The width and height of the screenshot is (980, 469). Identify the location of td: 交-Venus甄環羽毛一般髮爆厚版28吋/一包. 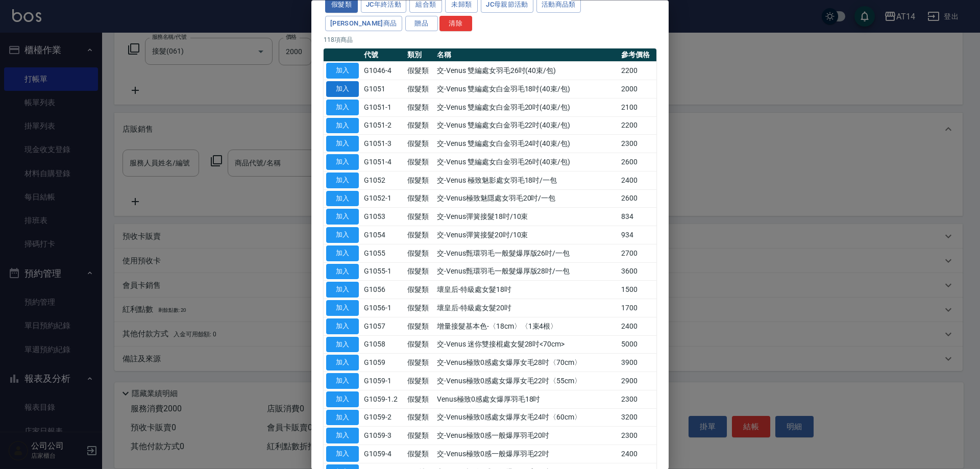
(527, 272).